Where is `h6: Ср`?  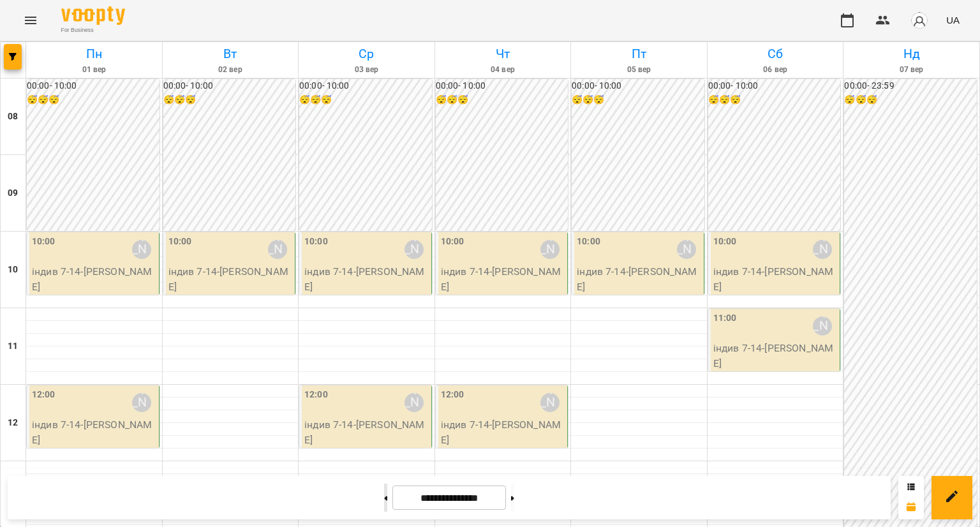 h6: Ср is located at coordinates (366, 54).